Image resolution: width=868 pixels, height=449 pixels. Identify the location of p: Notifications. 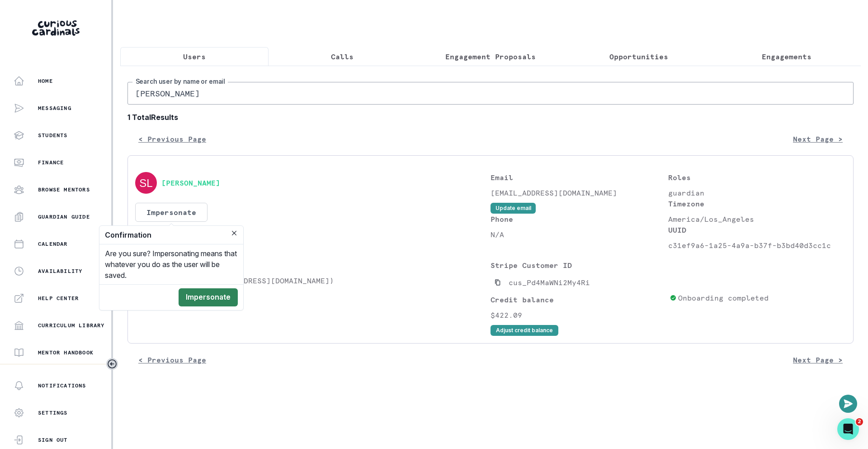
(62, 385).